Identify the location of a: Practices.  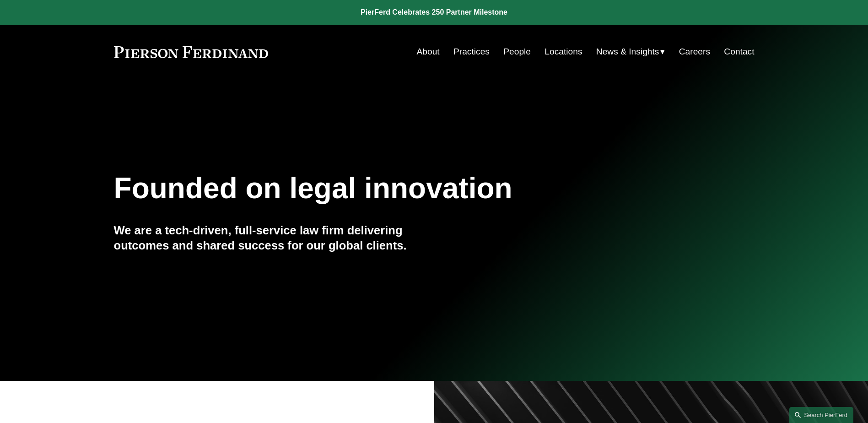
(471, 52).